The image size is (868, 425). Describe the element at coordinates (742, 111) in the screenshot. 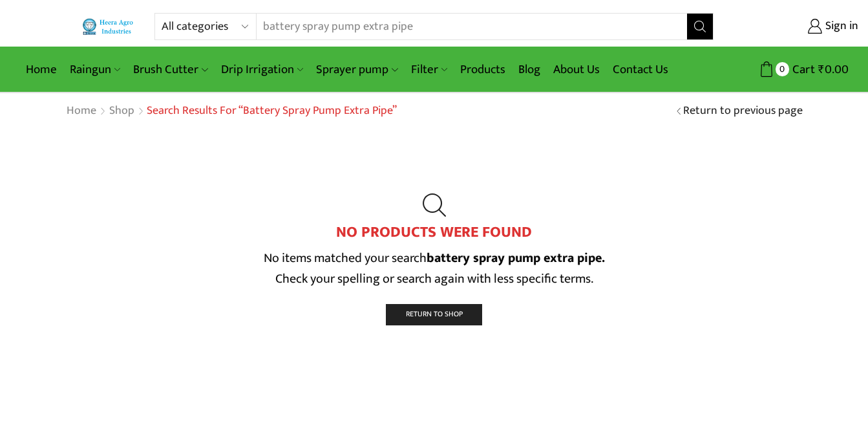

I see `a: Return to previous page` at that location.